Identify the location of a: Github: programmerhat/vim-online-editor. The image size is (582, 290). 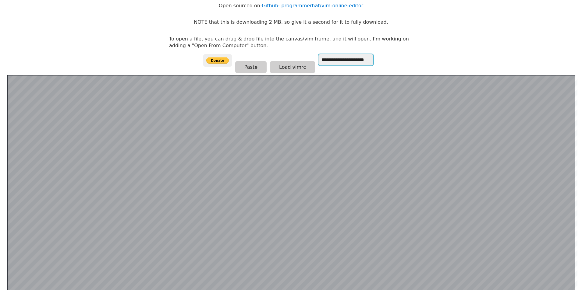
(312, 5).